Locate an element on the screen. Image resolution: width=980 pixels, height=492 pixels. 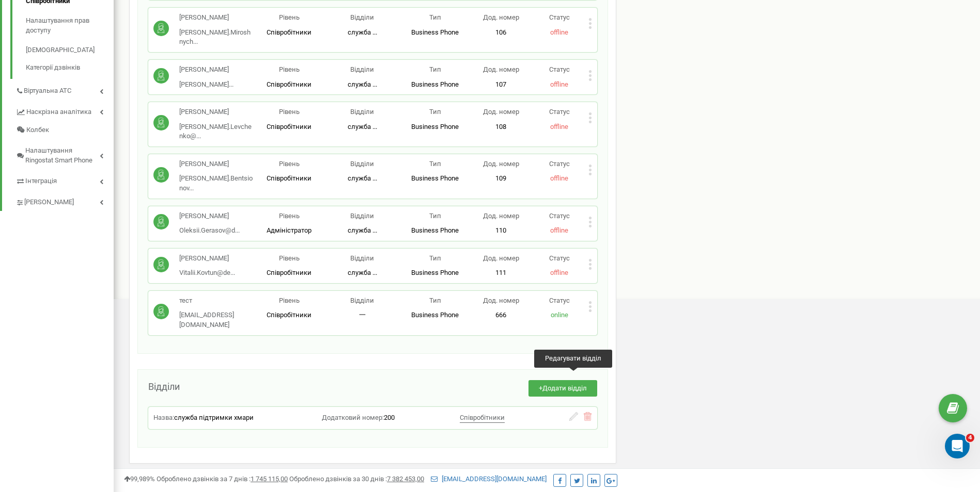
button: +Додати відділ is located at coordinates (562, 389).